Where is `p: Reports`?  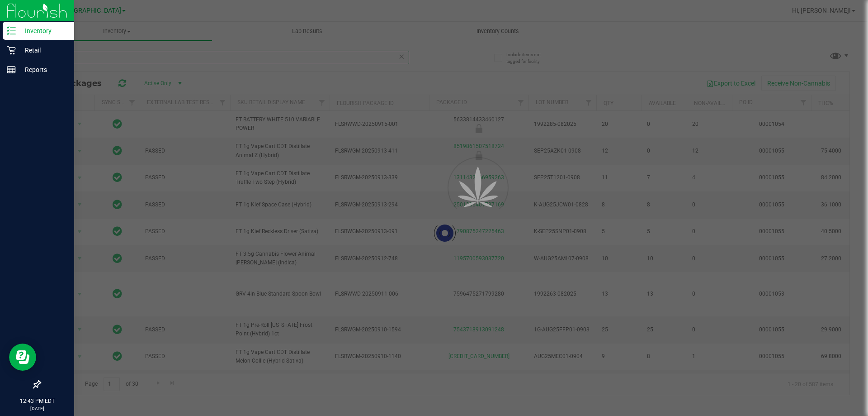 p: Reports is located at coordinates (43, 70).